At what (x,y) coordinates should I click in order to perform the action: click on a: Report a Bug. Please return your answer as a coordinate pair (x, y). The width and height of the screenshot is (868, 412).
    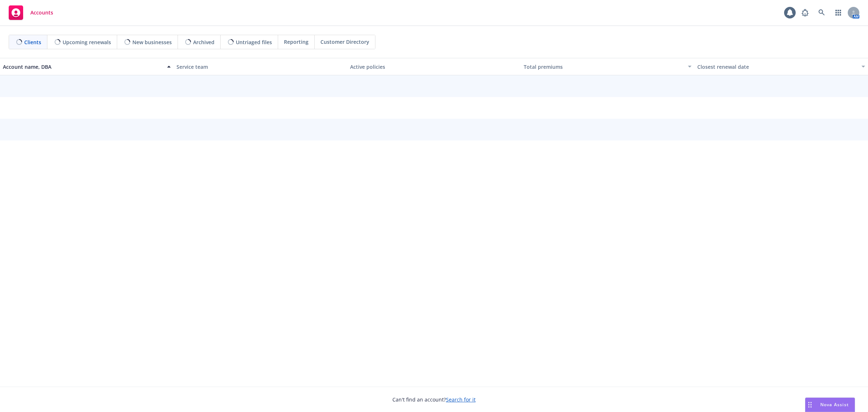
    Looking at the image, I should click on (805, 13).